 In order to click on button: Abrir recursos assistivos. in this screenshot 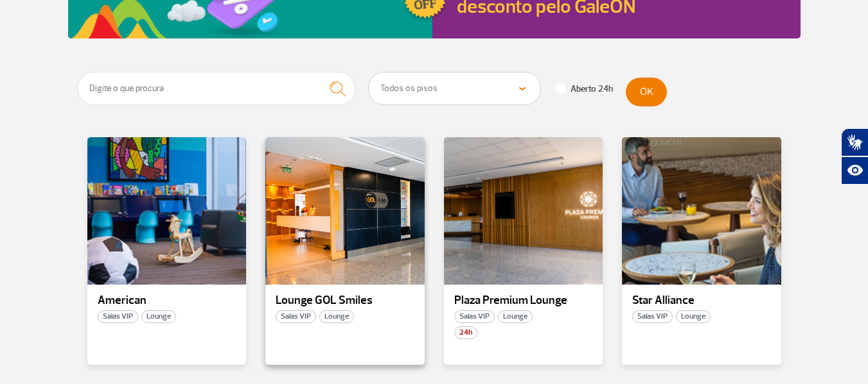, I will do `click(854, 171)`.